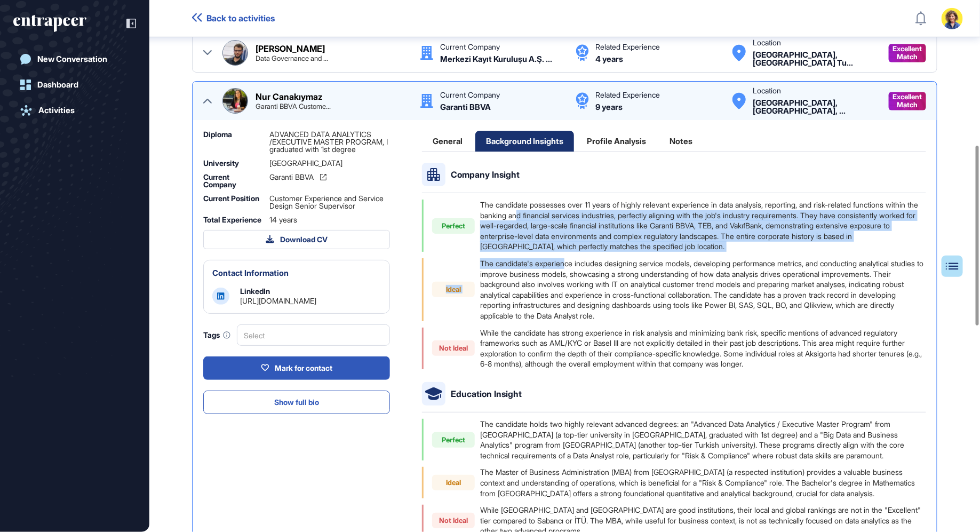 This screenshot has width=980, height=532. Describe the element at coordinates (233, 163) in the screenshot. I see `div: University` at that location.